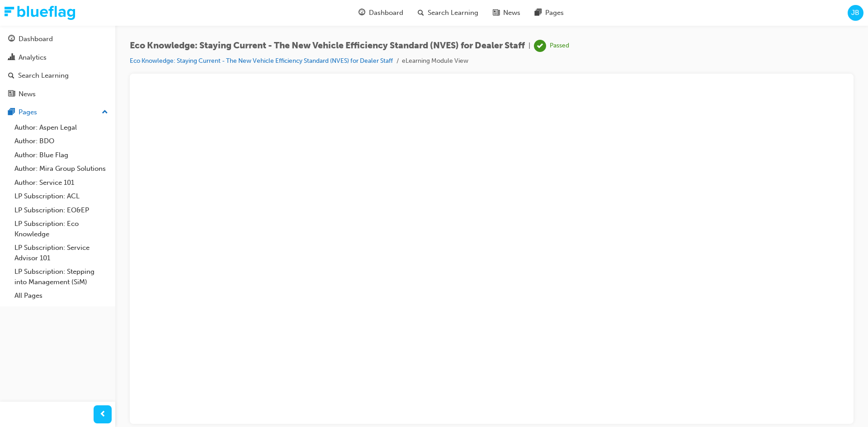  Describe the element at coordinates (512, 13) in the screenshot. I see `span: News` at that location.